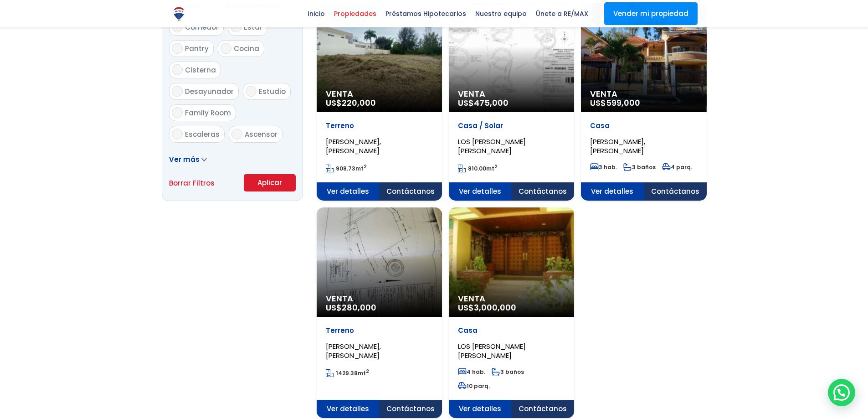 This screenshot has width=868, height=419. Describe the element at coordinates (247, 48) in the screenshot. I see `span: Cocina` at that location.